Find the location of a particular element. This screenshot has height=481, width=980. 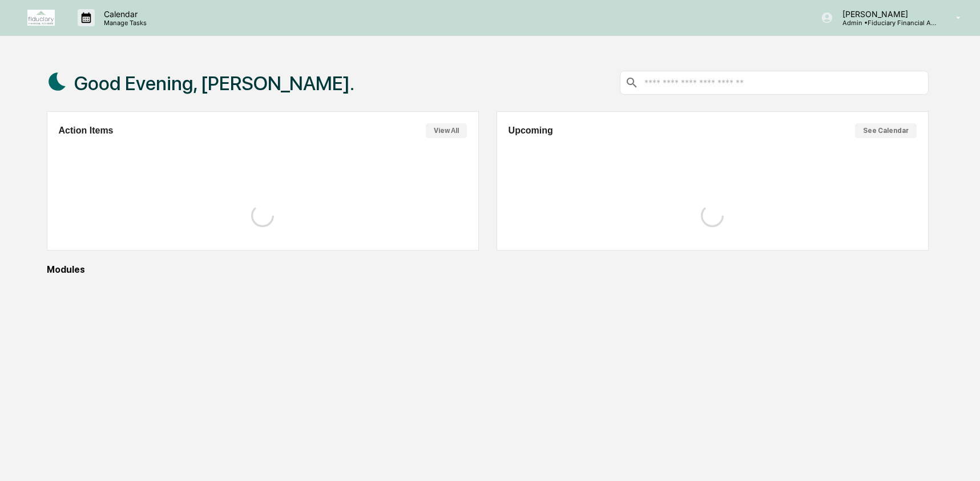

button: View All is located at coordinates (446, 131).